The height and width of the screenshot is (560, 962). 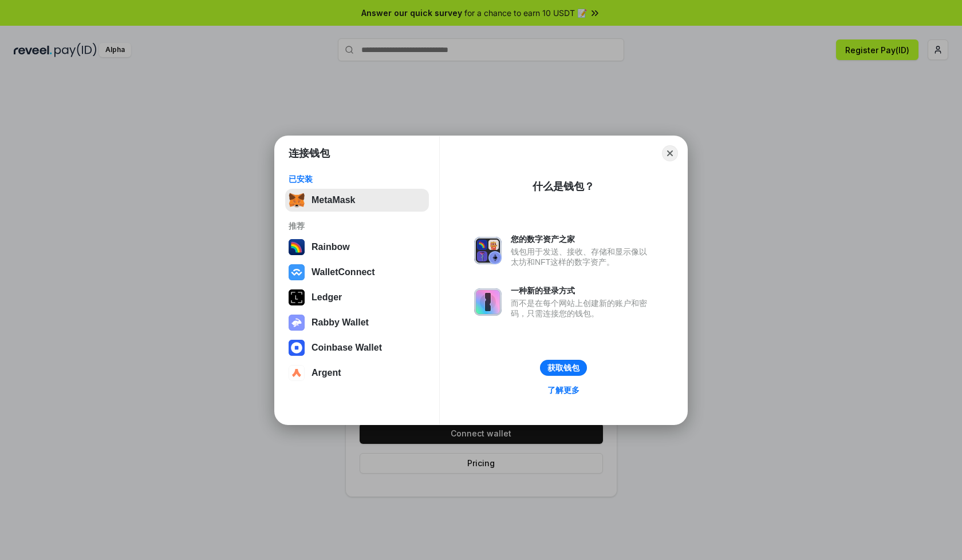 I want to click on div: Rabby Wallet, so click(x=340, y=323).